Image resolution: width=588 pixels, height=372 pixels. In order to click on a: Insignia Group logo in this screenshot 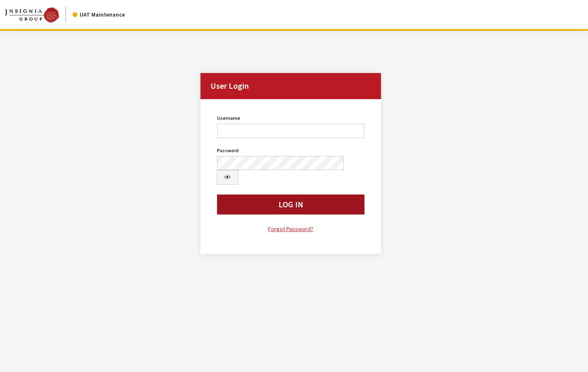, I will do `click(38, 14)`.